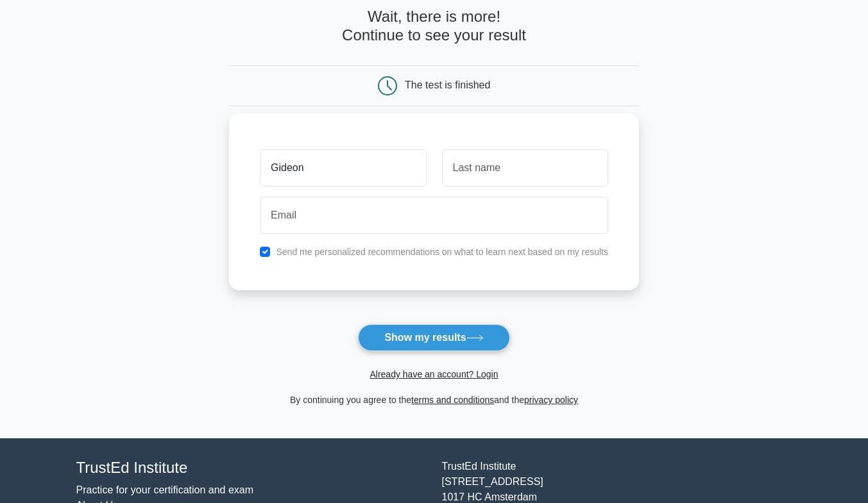 The height and width of the screenshot is (503, 868). What do you see at coordinates (447, 85) in the screenshot?
I see `div: The test is finished` at bounding box center [447, 85].